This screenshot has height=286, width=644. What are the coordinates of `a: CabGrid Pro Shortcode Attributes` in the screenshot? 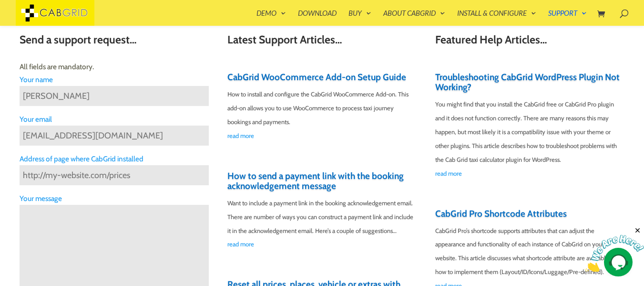 It's located at (501, 213).